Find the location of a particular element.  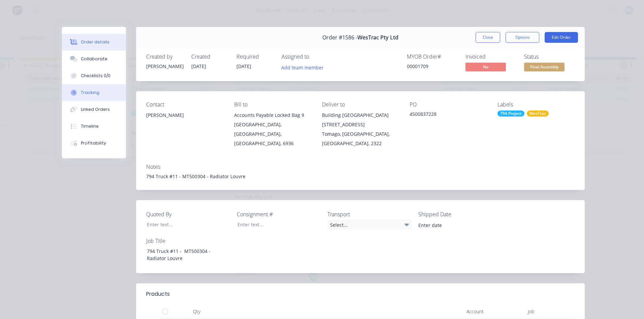

span: Order #1586 - is located at coordinates (340, 38).